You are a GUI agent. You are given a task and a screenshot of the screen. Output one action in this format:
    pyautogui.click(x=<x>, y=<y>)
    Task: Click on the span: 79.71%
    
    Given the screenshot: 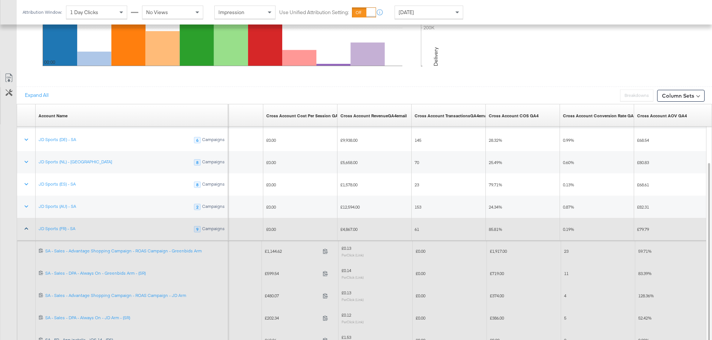 What is the action you would take?
    pyautogui.click(x=495, y=184)
    